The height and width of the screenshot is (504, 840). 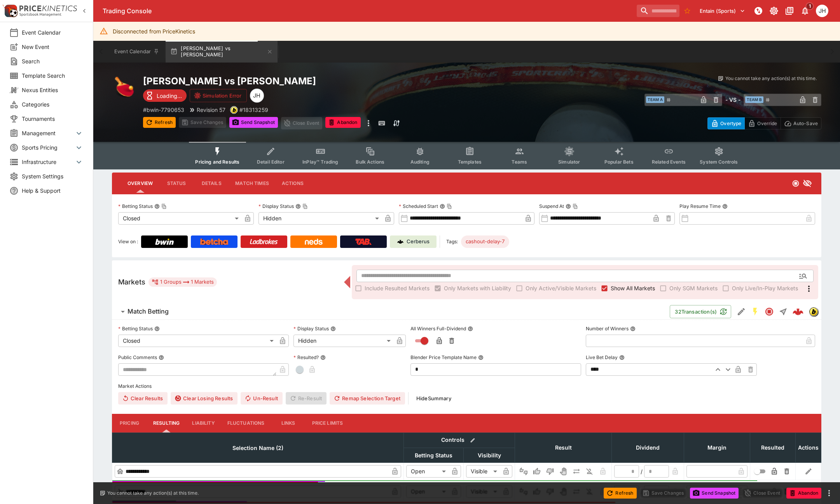 I want to click on img: Betcha, so click(x=214, y=242).